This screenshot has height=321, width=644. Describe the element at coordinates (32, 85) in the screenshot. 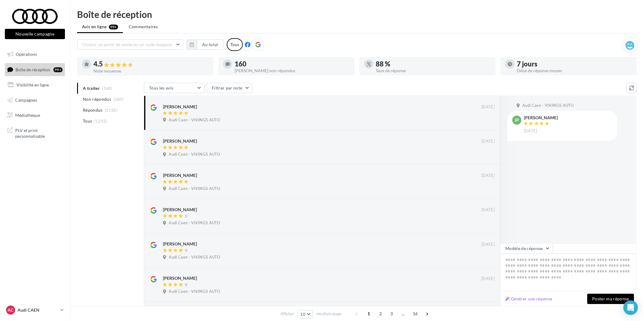

I see `span: Visibilité en ligne` at that location.